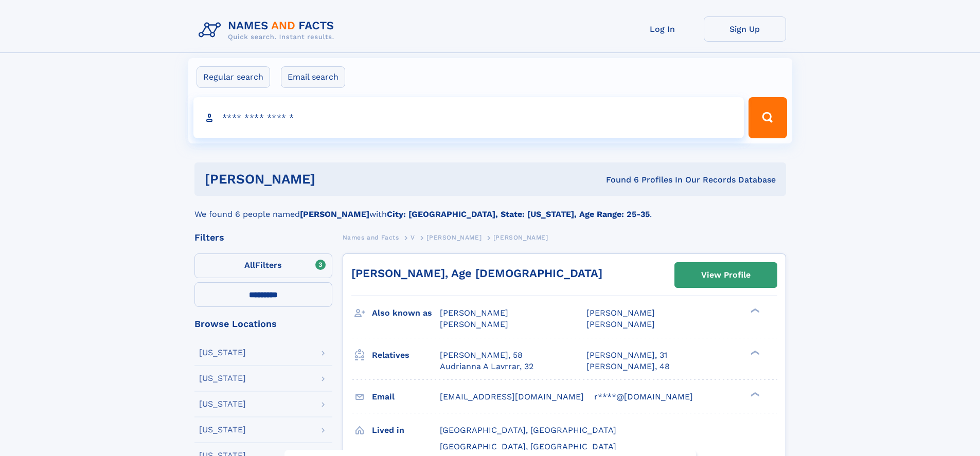 Image resolution: width=980 pixels, height=456 pixels. I want to click on img: Logo Names and Facts, so click(268, 30).